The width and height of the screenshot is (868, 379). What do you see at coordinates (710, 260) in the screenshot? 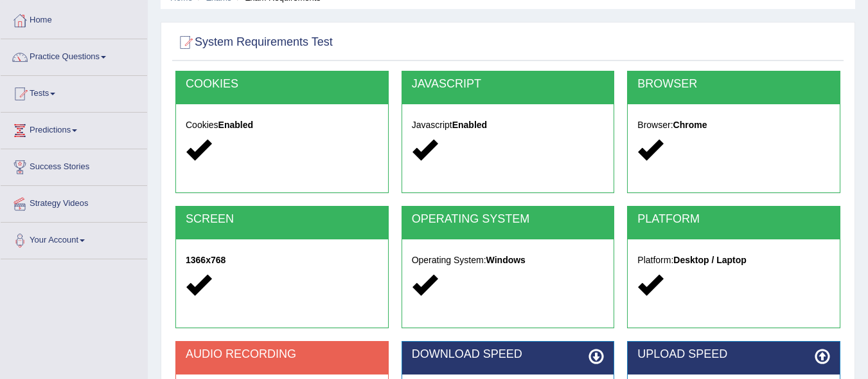
I see `strong: Desktop / Laptop` at bounding box center [710, 260].